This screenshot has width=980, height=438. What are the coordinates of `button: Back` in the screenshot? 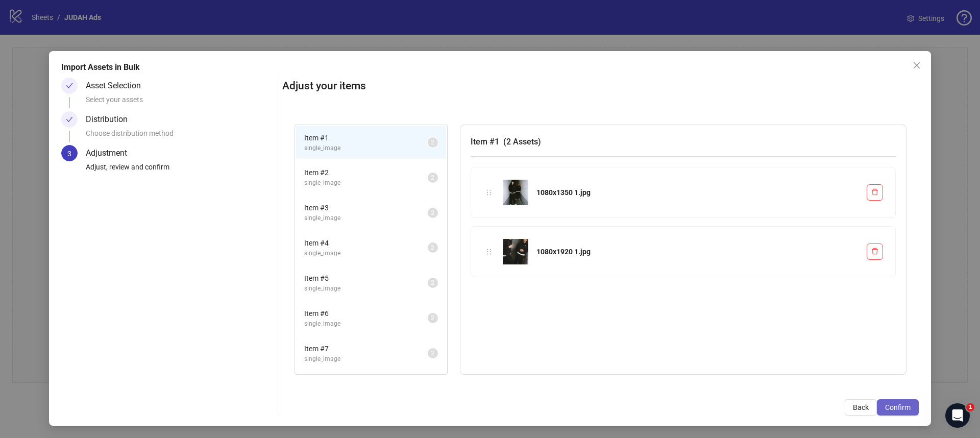 It's located at (861, 408).